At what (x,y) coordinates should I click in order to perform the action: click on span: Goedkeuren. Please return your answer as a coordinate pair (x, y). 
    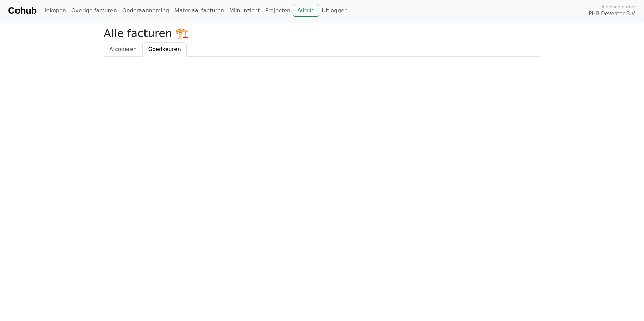
    Looking at the image, I should click on (164, 49).